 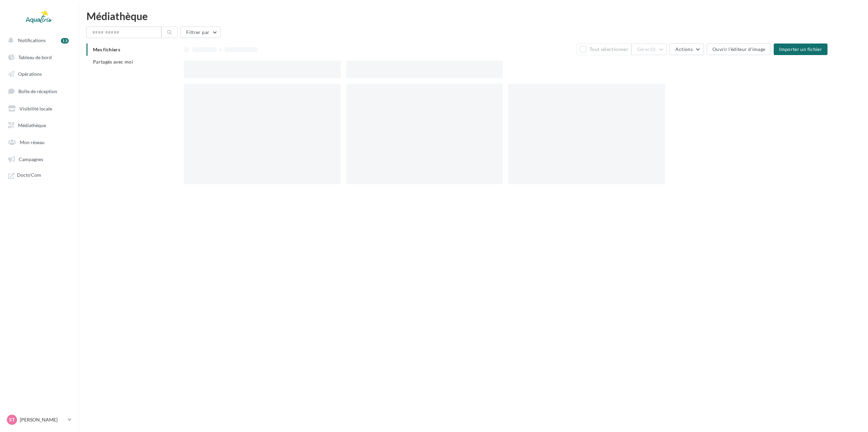 I want to click on a: Opérations, so click(x=39, y=74).